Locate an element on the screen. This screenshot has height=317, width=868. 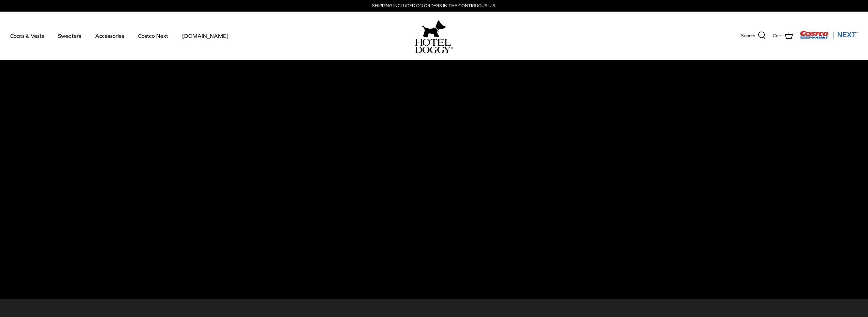
a: Search is located at coordinates (754, 35).